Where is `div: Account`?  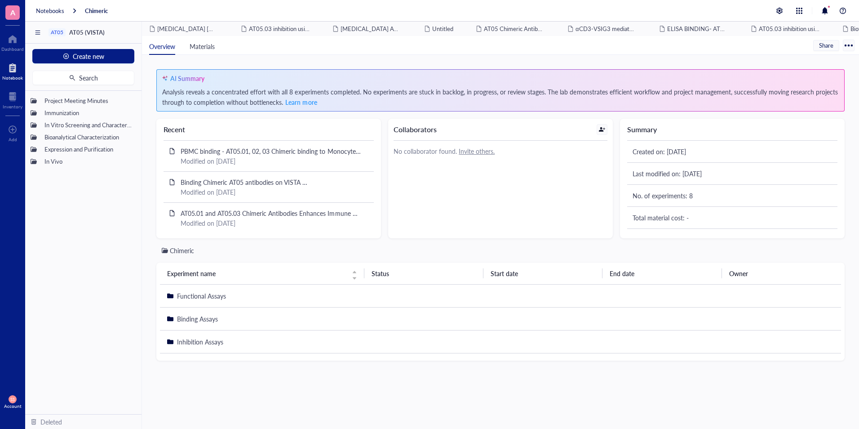 div: Account is located at coordinates (13, 406).